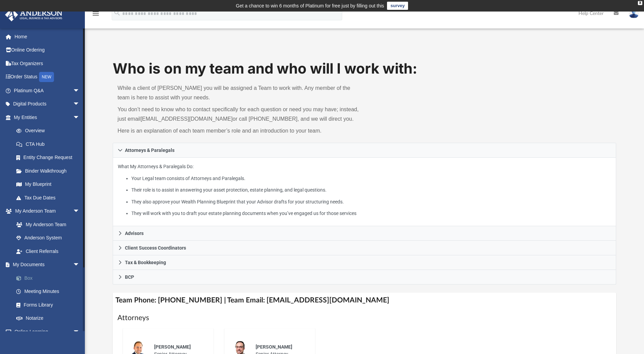 Image resolution: width=644 pixels, height=354 pixels. Describe the element at coordinates (96, 14) in the screenshot. I see `i: menu` at that location.